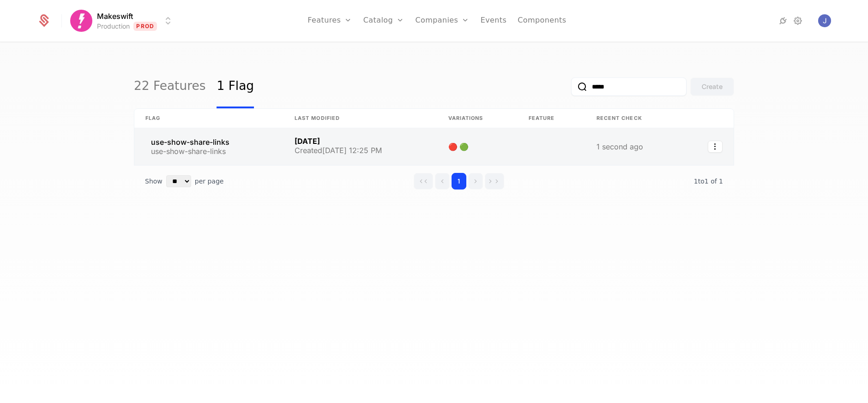 This screenshot has width=868, height=403. Describe the element at coordinates (824, 21) in the screenshot. I see `button: Open user button` at that location.